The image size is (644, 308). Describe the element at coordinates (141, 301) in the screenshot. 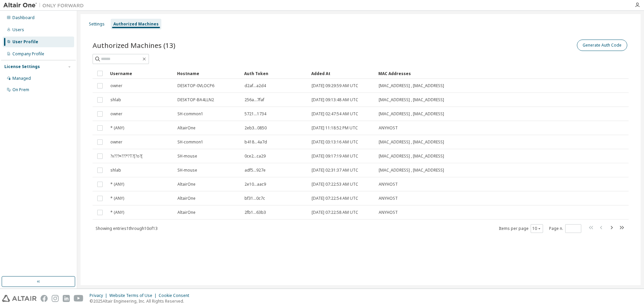

I see `p: © 2025 Altair Engineering, Inc. All Rights Reserved.` at that location.